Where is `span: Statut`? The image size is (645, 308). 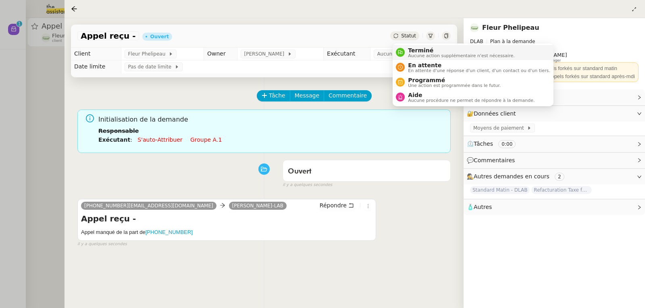 span: Statut is located at coordinates (409, 36).